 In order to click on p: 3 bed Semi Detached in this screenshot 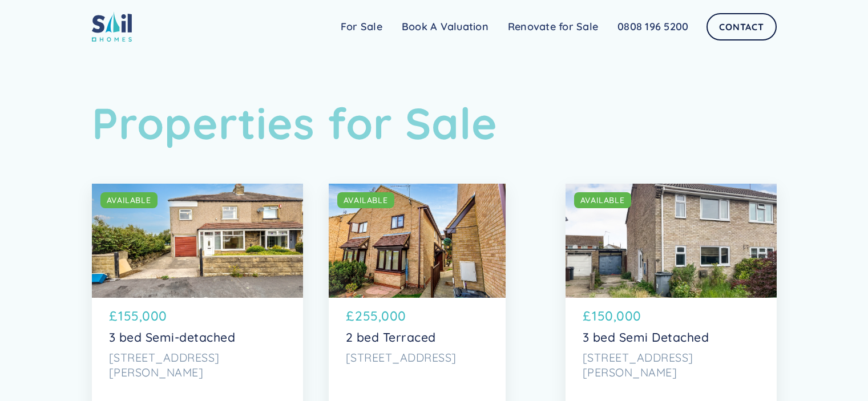, I will do `click(672, 337)`.